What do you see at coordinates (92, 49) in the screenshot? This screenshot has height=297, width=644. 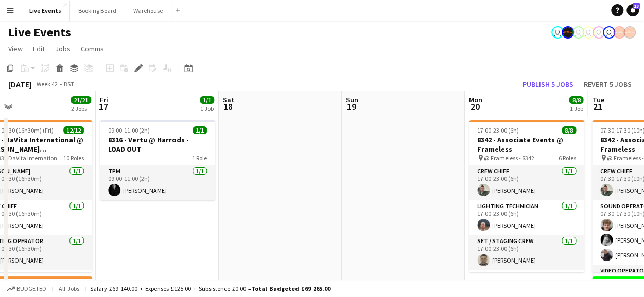 I see `a: Comms` at bounding box center [92, 49].